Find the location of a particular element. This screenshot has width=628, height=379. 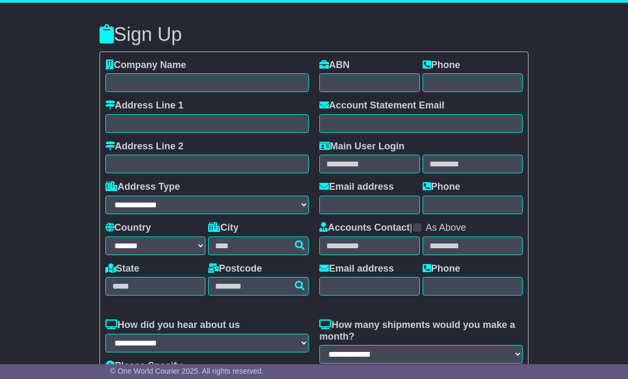

label: Accounts Contact is located at coordinates (365, 228).